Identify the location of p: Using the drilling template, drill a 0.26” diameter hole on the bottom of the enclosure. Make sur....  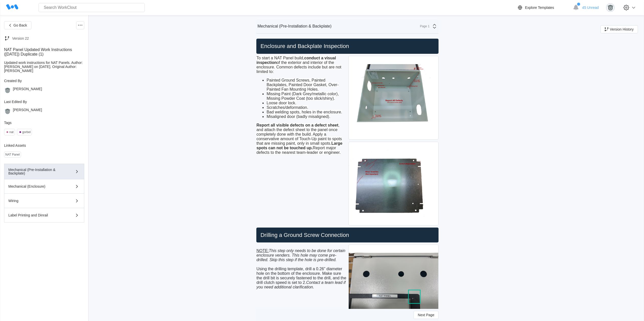
(302, 269).